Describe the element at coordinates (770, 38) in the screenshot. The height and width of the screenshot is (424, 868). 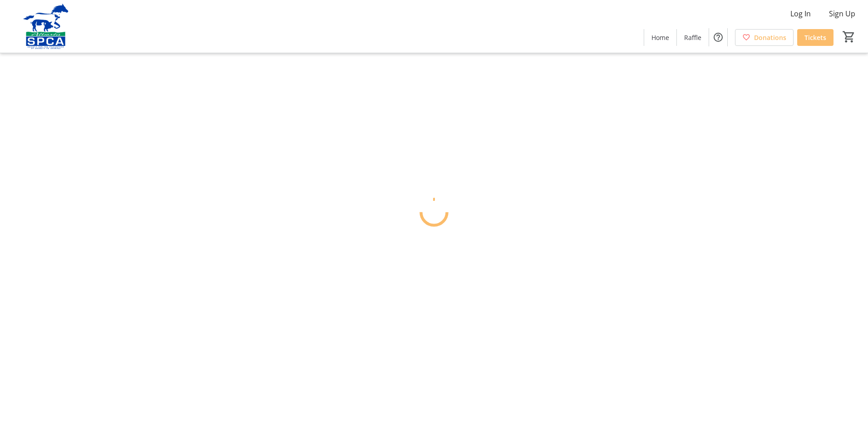
I see `span: Donations` at that location.